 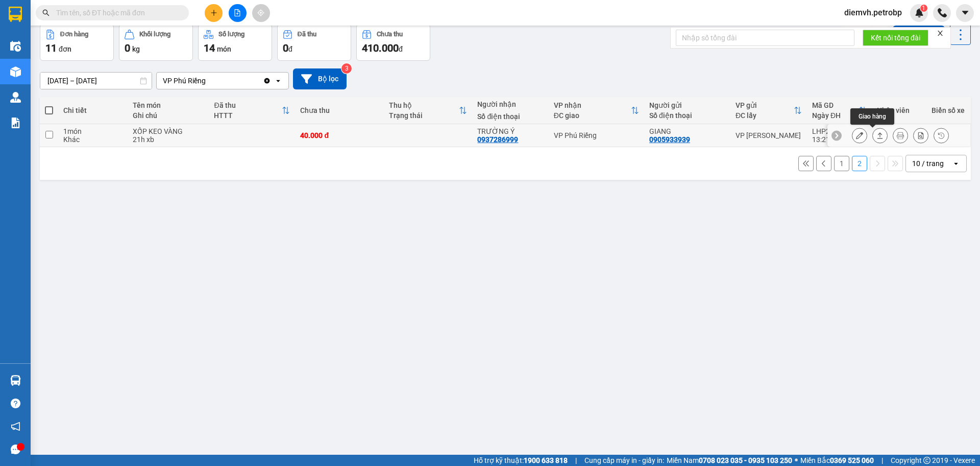 I want to click on span: search, so click(x=46, y=13).